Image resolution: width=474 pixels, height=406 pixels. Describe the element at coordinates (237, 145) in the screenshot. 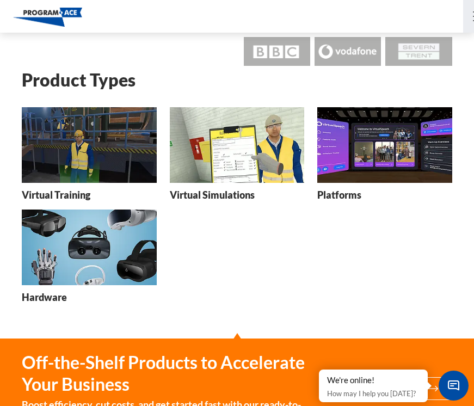

I see `img: Virtual Simulations` at that location.